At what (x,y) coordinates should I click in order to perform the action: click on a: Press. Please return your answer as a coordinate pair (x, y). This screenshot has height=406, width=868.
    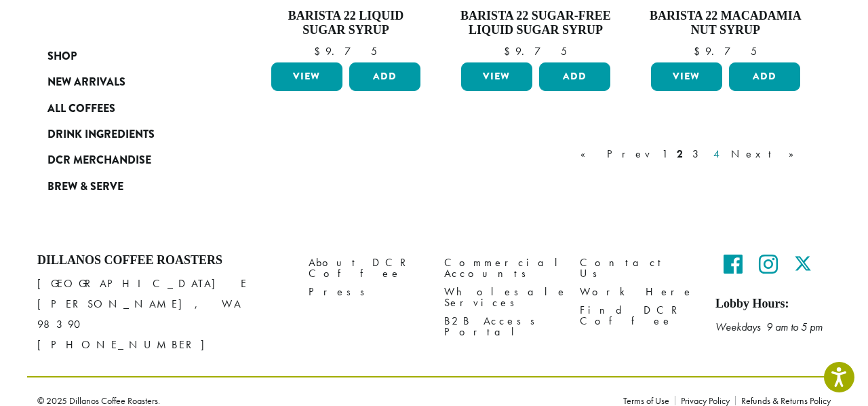
    Looking at the image, I should click on (366, 291).